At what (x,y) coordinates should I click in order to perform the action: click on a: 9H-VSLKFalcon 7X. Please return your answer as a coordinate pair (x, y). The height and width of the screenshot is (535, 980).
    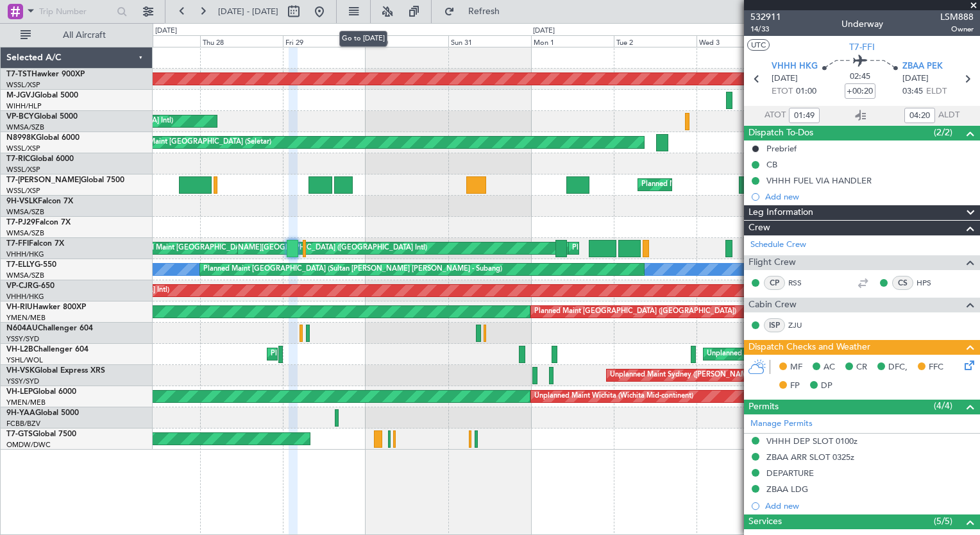
    Looking at the image, I should click on (40, 201).